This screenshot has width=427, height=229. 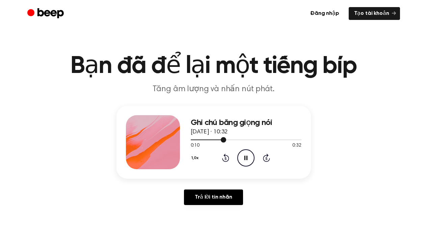 I want to click on a: Tạo tài khoản, so click(x=375, y=14).